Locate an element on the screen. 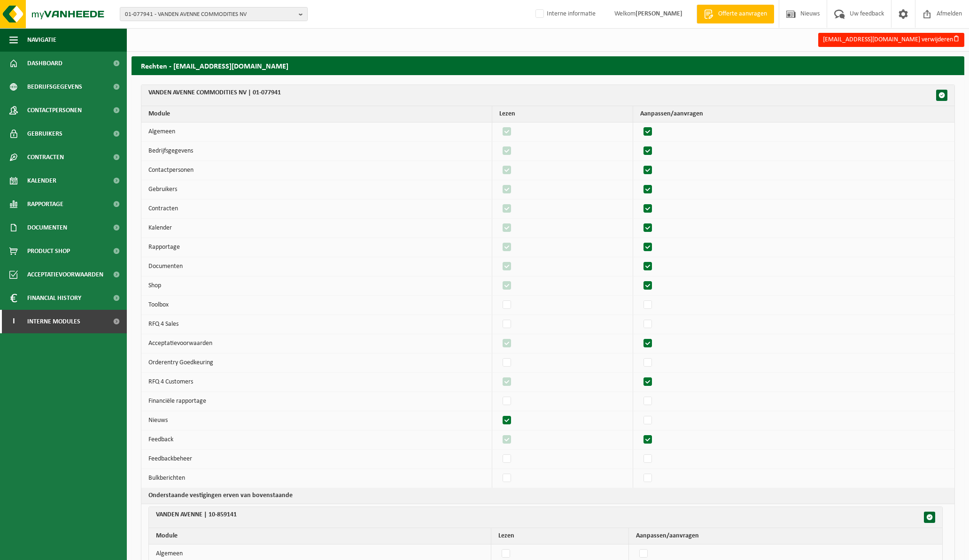  td: Algemeen is located at coordinates (317, 132).